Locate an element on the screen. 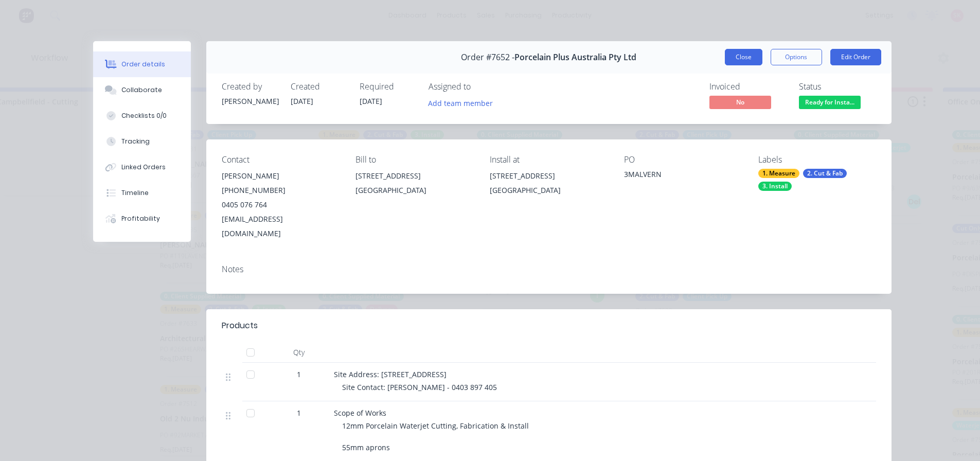 The height and width of the screenshot is (461, 980). div: Invoiced is located at coordinates (748, 86).